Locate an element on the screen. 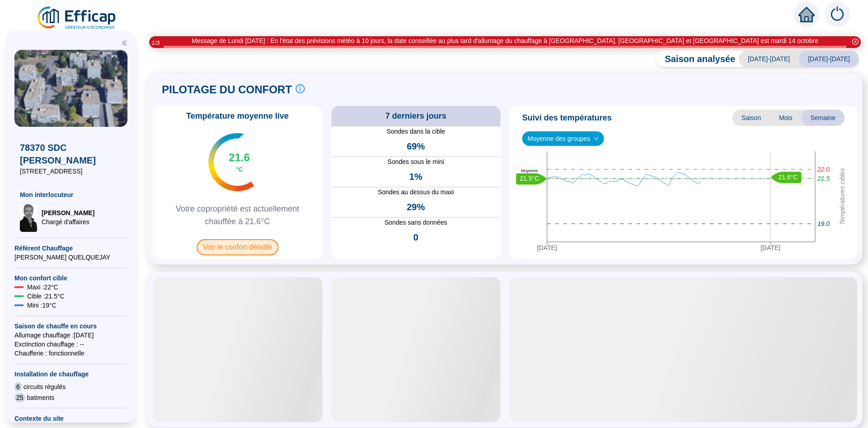  span: Sondes sans données is located at coordinates (416, 222).